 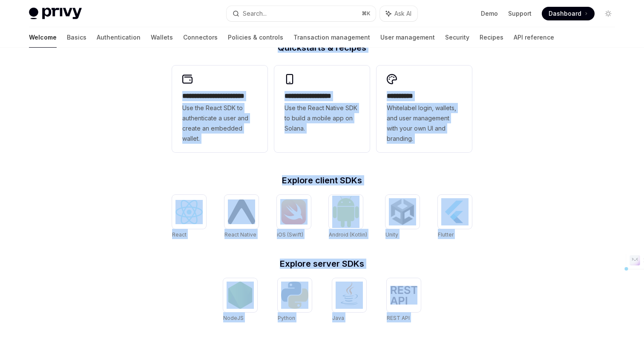 What do you see at coordinates (42, 37) in the screenshot?
I see `a: Welcome` at bounding box center [42, 37].